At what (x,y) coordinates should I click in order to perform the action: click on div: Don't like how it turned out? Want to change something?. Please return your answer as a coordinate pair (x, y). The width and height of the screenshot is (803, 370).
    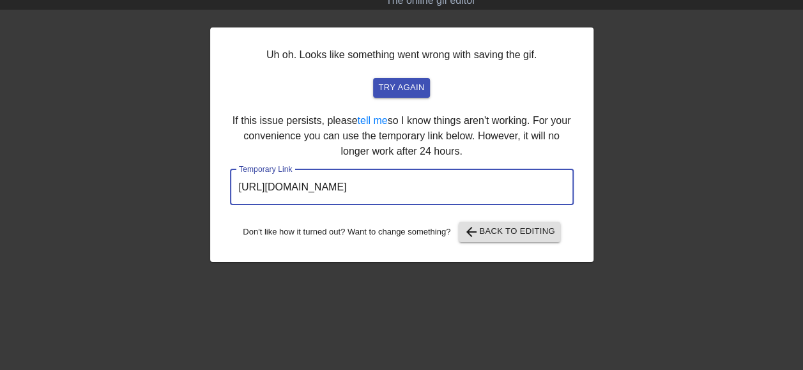
    Looking at the image, I should click on (402, 232).